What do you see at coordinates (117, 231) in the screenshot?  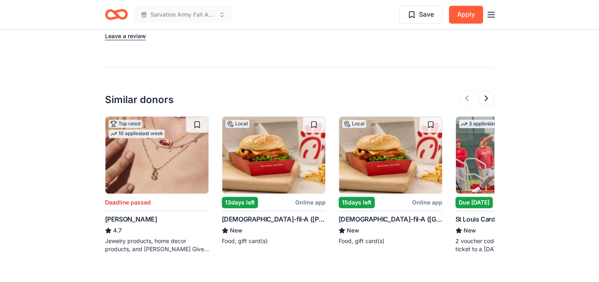 I see `span: 4.7` at bounding box center [117, 231].